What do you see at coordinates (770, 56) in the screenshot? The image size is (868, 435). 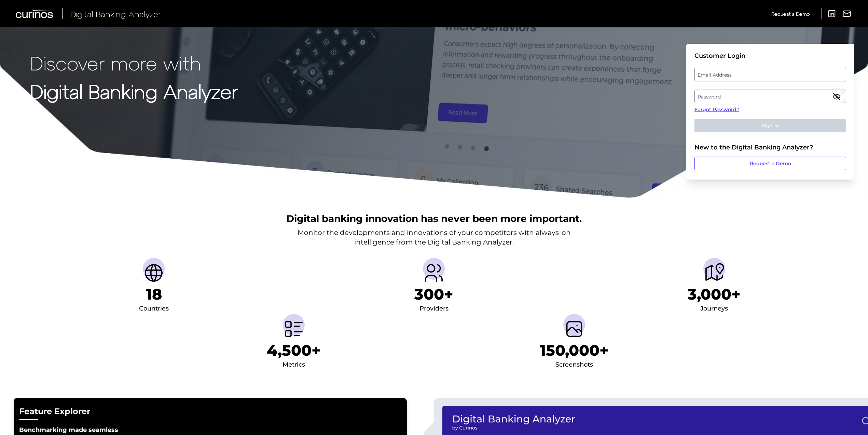 I see `div: Customer Login` at bounding box center [770, 56].